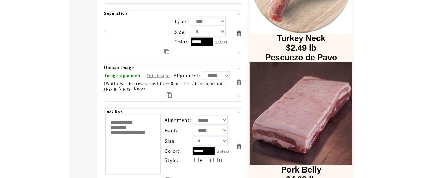 This screenshot has height=178, width=423. Describe the element at coordinates (172, 160) in the screenshot. I see `span: Style:` at that location.